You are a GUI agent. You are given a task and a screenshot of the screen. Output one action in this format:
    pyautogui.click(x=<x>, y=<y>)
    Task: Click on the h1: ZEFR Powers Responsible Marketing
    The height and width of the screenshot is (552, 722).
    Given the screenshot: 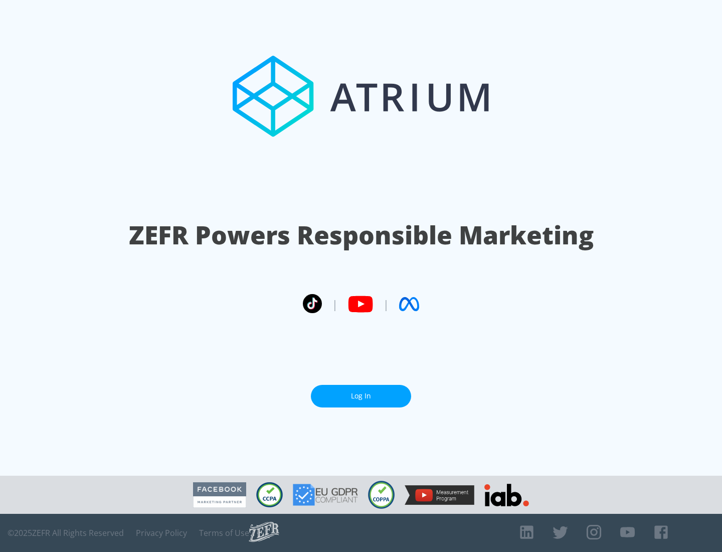 What is the action you would take?
    pyautogui.click(x=361, y=235)
    